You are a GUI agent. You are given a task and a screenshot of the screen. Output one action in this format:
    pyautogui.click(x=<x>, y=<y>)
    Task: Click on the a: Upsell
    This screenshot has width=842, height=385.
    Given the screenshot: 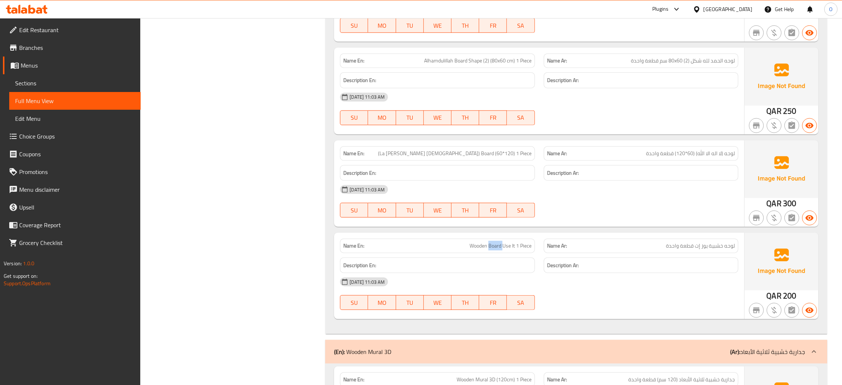 What is the action you would take?
    pyautogui.click(x=72, y=207)
    